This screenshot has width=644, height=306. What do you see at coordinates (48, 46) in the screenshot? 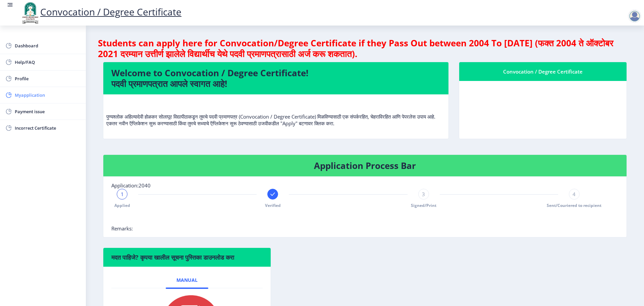
I see `span: Dashboard` at bounding box center [48, 46].